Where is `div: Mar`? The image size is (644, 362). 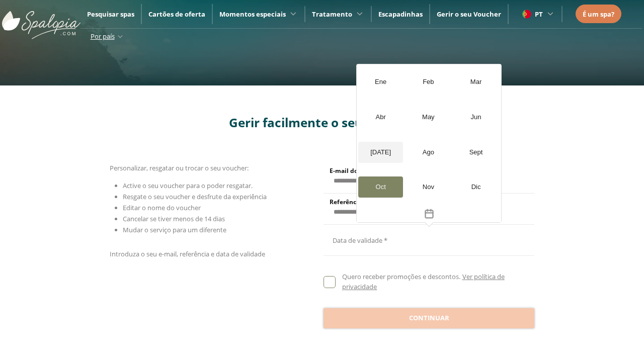 div: Mar is located at coordinates (476, 82).